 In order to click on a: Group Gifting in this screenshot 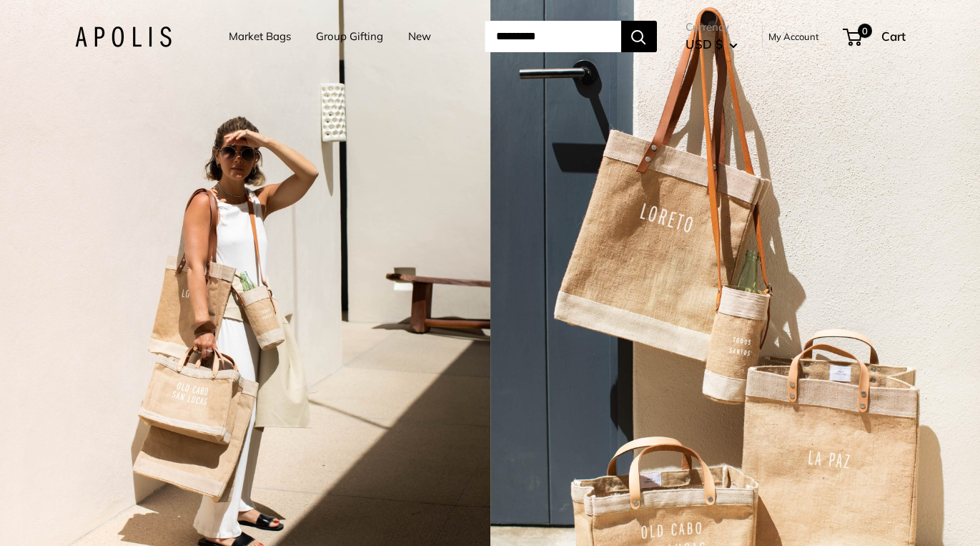, I will do `click(350, 37)`.